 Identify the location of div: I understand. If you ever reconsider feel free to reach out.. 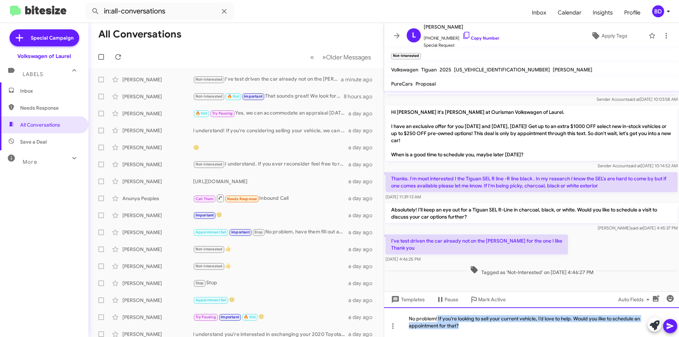
(271, 164).